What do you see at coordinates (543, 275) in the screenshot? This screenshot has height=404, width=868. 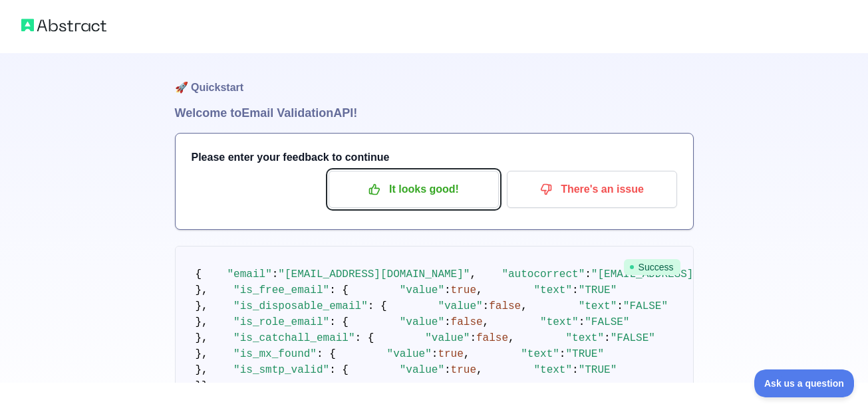 I see `span: "autocorrect"` at bounding box center [543, 275].